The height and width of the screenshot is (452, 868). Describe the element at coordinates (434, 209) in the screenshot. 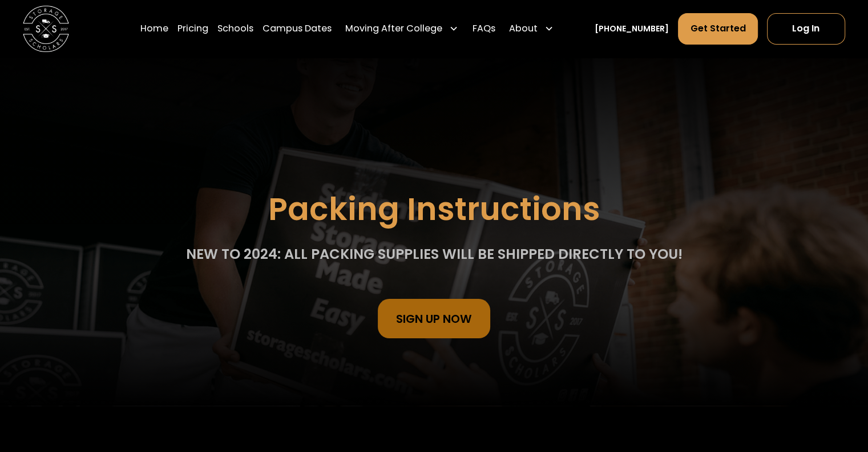

I see `h1: Packing Instructions` at that location.